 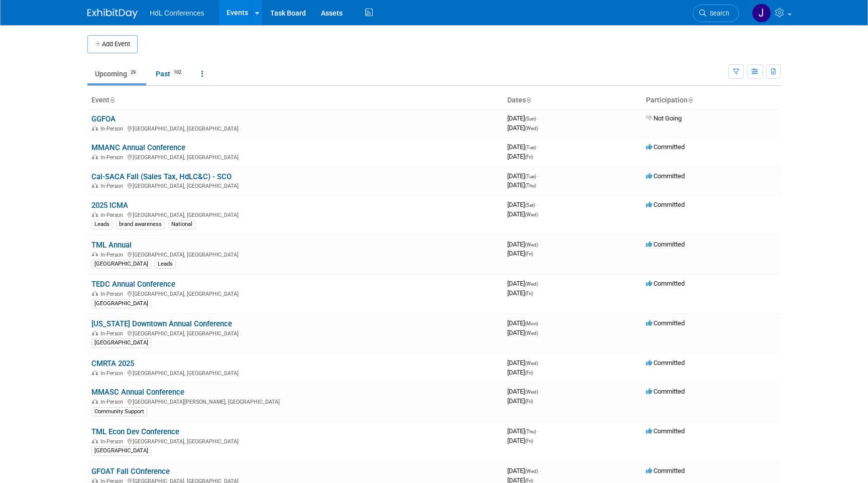 I want to click on a: 2025 ICMA, so click(x=110, y=205).